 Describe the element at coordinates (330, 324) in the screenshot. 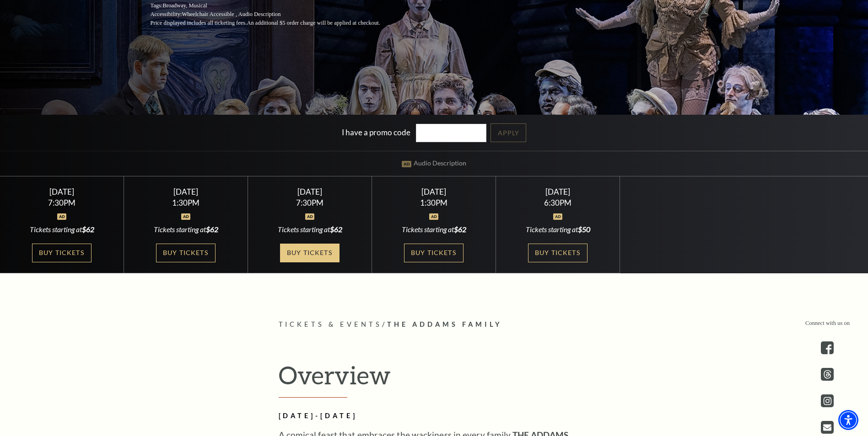

I see `span: Tickets & Events` at that location.